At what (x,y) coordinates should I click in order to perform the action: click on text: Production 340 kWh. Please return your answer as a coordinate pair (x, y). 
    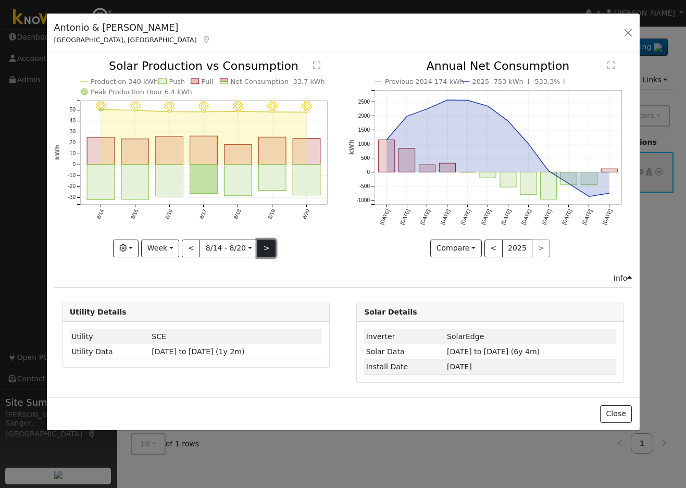
    Looking at the image, I should click on (124, 81).